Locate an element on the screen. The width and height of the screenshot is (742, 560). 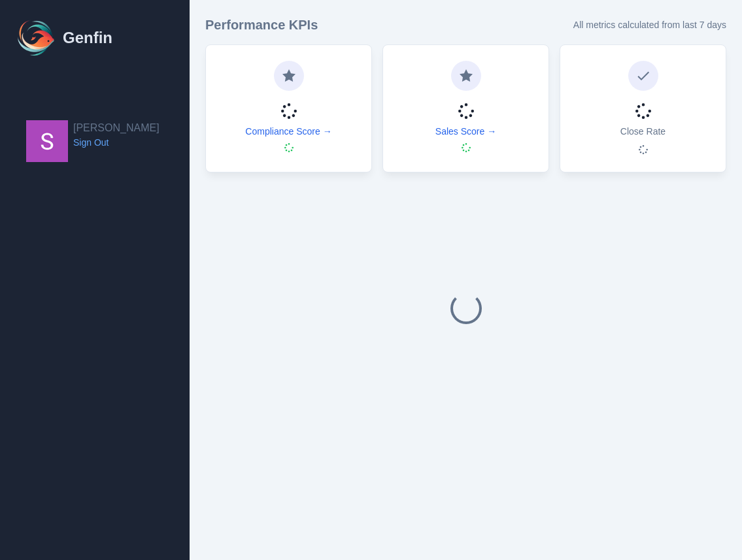
p: Close Rate is located at coordinates (642, 132).